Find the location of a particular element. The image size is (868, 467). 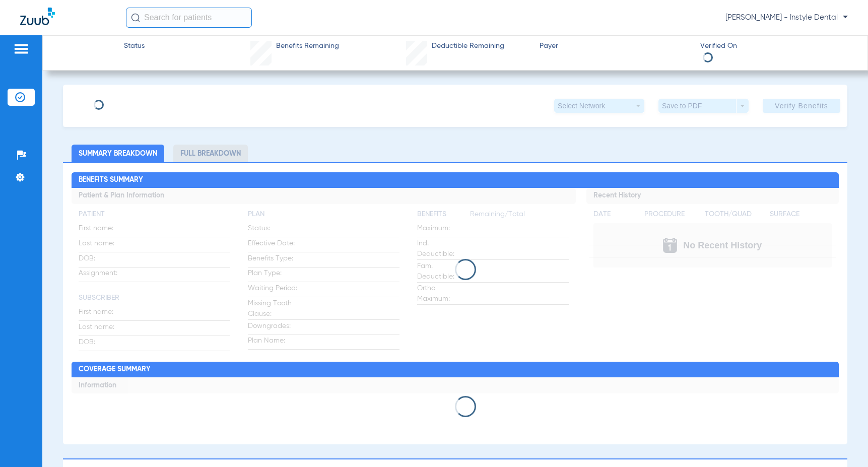

span: Deductible Remaining is located at coordinates (468, 46).